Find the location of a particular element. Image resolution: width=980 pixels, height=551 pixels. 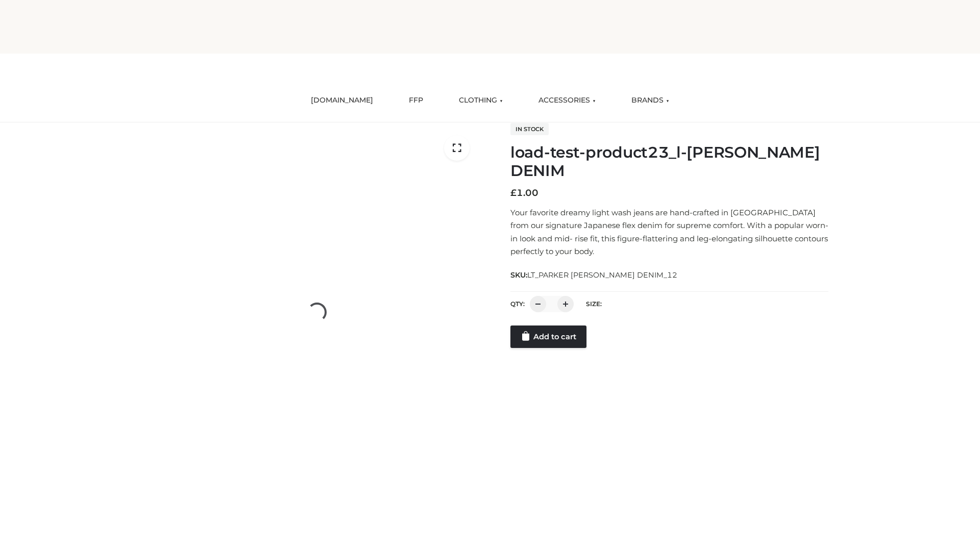

a: CLOTHING is located at coordinates (480, 101).